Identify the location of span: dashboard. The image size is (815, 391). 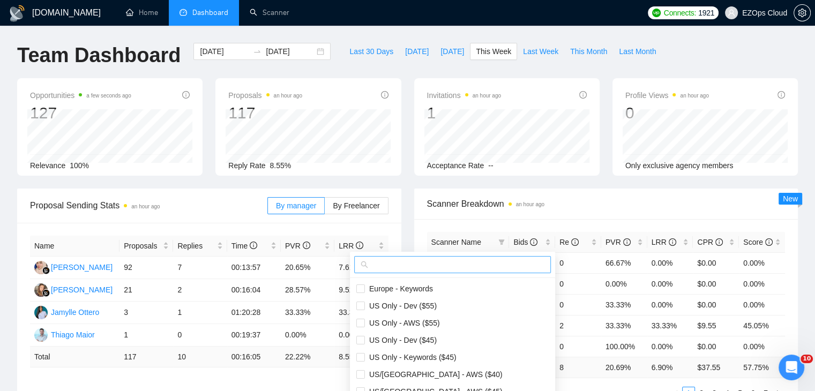
(183, 12).